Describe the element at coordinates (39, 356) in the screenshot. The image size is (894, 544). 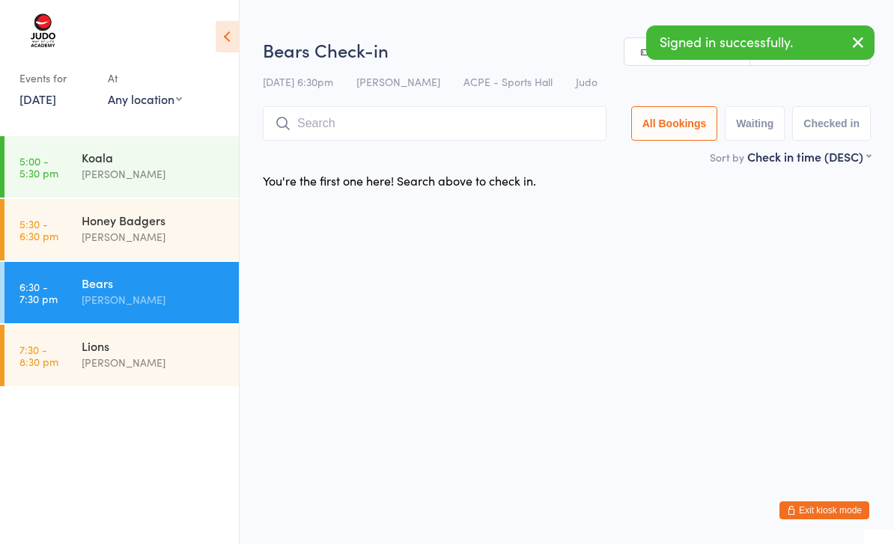
I see `time: 7:30 - 8:30 pm` at that location.